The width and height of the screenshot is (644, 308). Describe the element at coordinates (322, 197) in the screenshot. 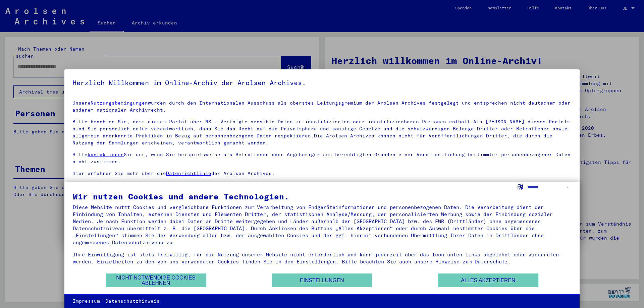

I see `div: Wir nutzen Cookies und andere Technologien.` at that location.